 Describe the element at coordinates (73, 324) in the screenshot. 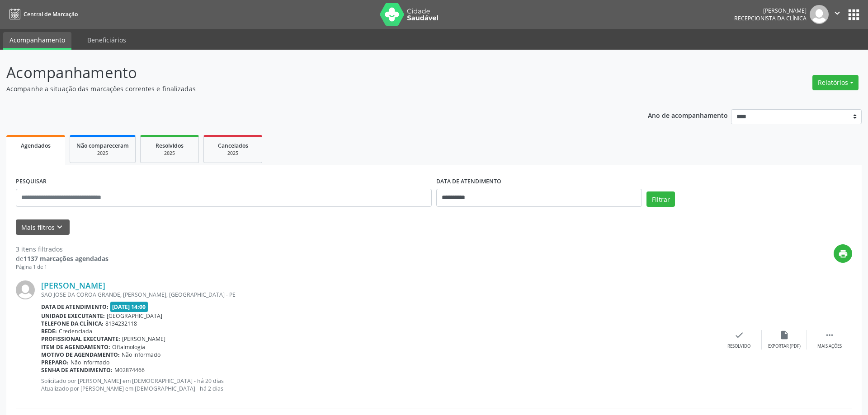

I see `b: Telefone da clínica:` at that location.